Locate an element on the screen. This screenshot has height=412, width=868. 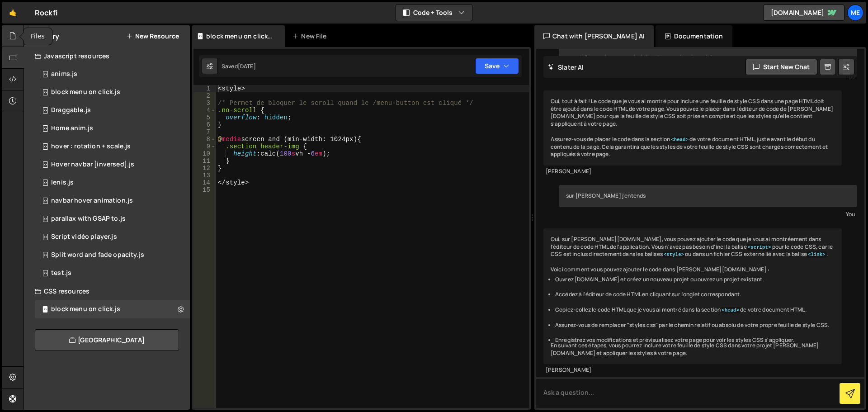
li: Enregistrez vos modifications et prévisualisez votre page pour voir les styles CSS s'appliquer. is located at coordinates (695, 340).